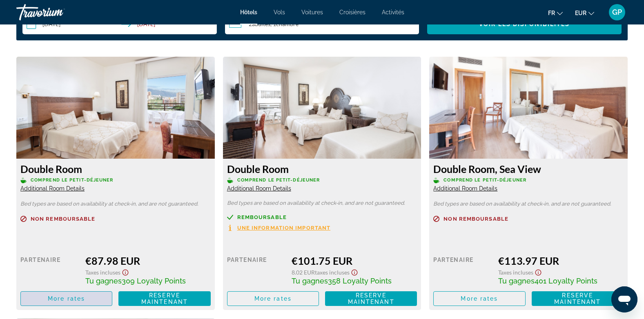 This screenshot has width=644, height=319. I want to click on button: Check-in date: Oct 24, 2025 Check-out date: Oct 26, 2025, so click(120, 25).